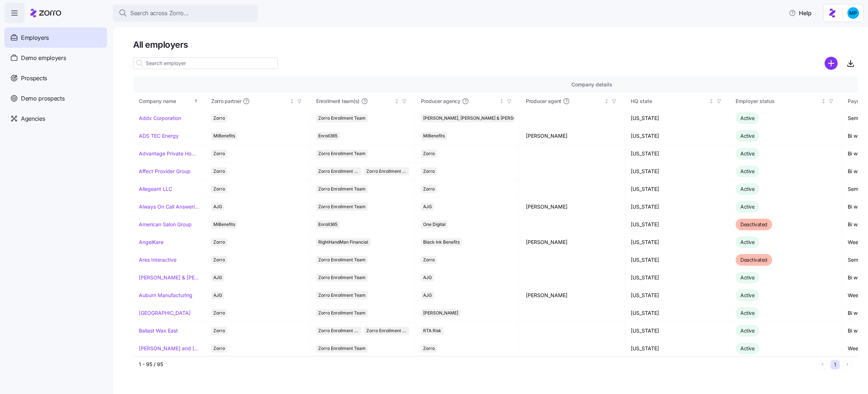  I want to click on h1: All employers, so click(495, 45).